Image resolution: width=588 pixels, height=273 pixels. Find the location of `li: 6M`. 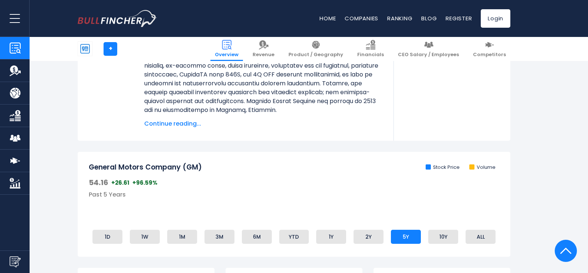

li: 6M is located at coordinates (256, 237).